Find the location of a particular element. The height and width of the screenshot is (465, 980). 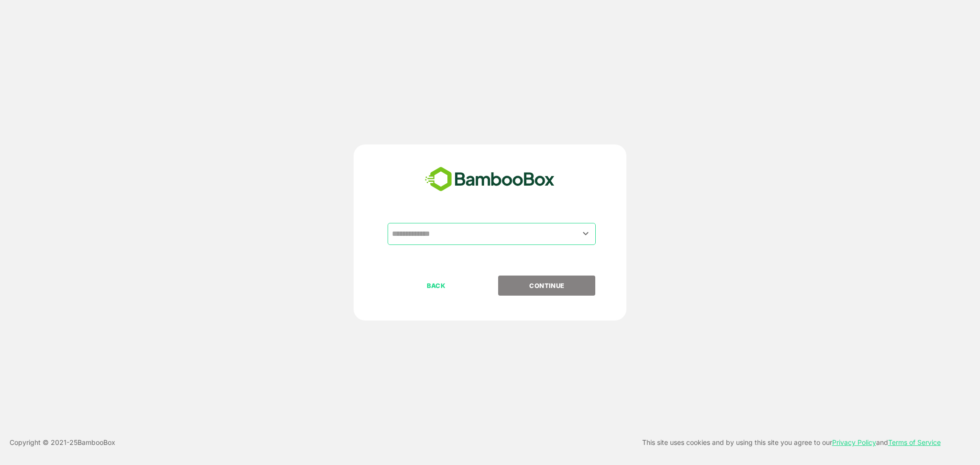

button: Open is located at coordinates (586, 234).